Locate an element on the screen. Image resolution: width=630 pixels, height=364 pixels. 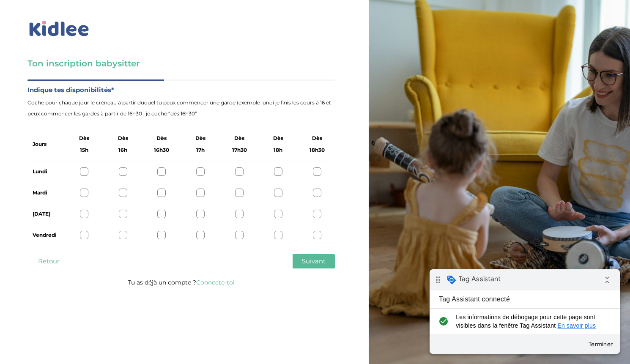
span: 17h is located at coordinates (201, 150).